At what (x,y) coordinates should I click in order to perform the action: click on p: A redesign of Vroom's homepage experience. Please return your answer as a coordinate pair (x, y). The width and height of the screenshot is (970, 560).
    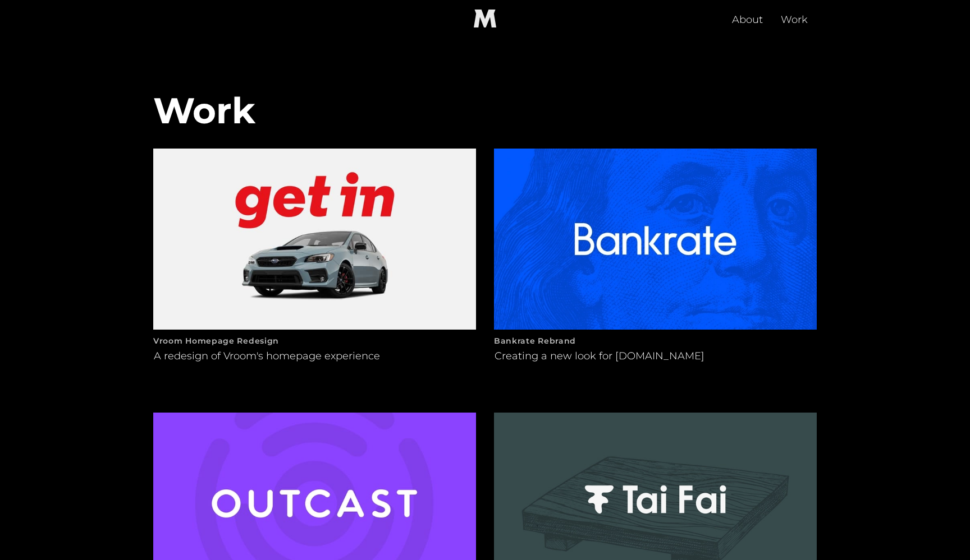
    Looking at the image, I should click on (267, 361).